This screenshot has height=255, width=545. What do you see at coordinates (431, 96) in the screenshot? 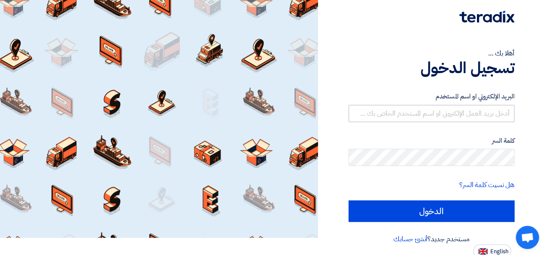
I see `label: البريد الإلكتروني او اسم المستخدم` at bounding box center [431, 96].